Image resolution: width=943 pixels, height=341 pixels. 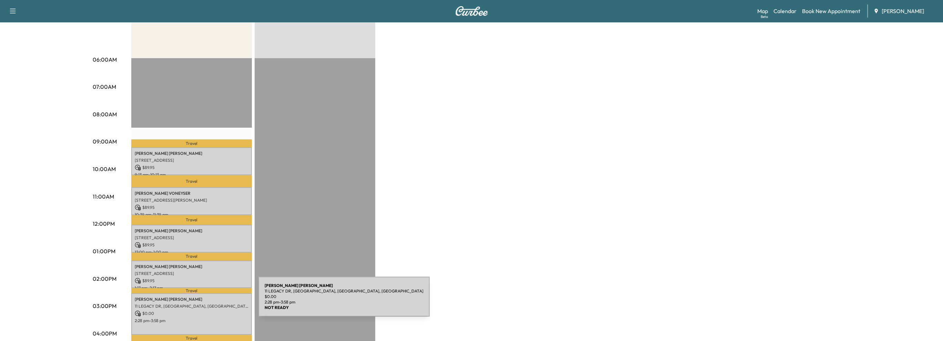 What do you see at coordinates (104, 306) in the screenshot?
I see `p: 03:00PM` at bounding box center [104, 306].